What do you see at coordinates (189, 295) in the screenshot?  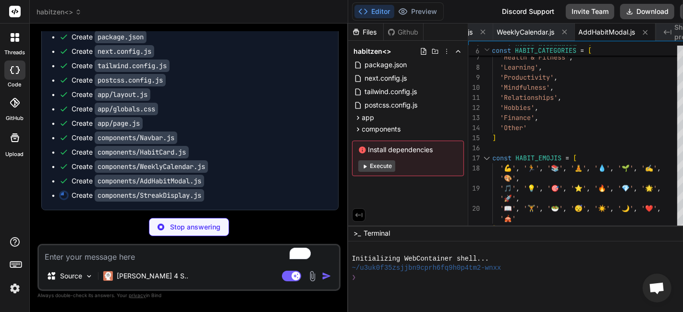 I see `p: Always double-check its answers. Your in Bind` at bounding box center [189, 295].